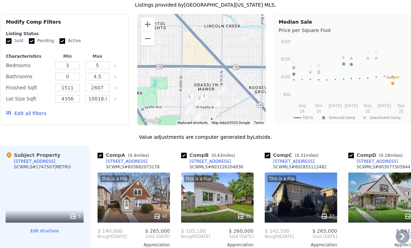  Describe the element at coordinates (294, 68) in the screenshot. I see `text: B` at that location.